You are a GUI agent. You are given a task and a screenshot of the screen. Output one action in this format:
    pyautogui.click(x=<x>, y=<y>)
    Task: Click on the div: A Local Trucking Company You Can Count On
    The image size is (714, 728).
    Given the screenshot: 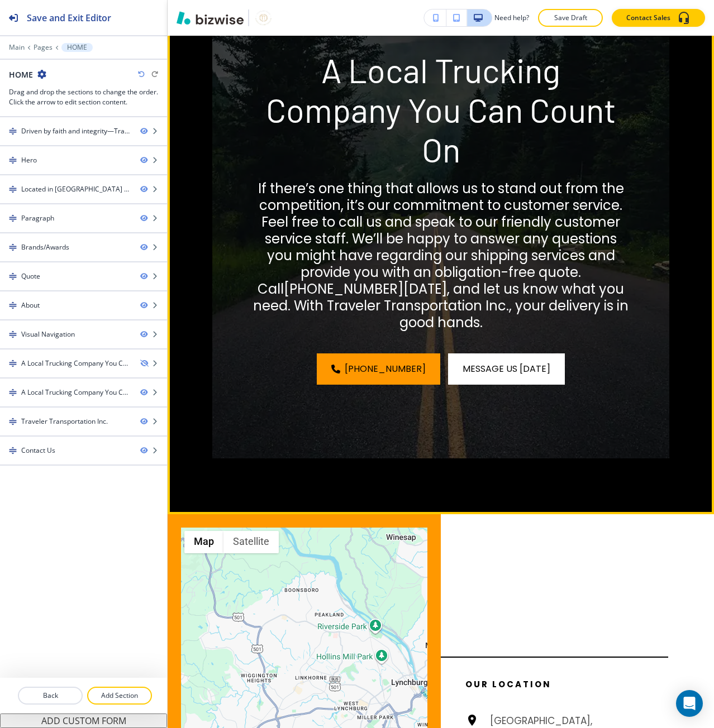 What is the action you would take?
    pyautogui.click(x=76, y=363)
    